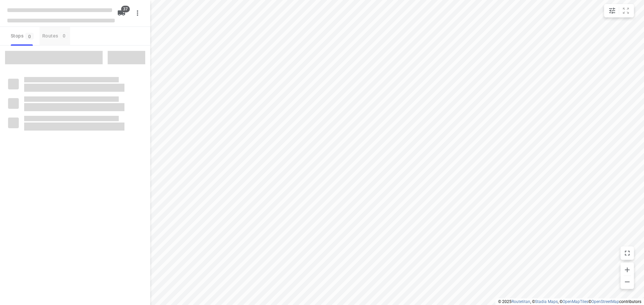 This screenshot has height=305, width=644. What do you see at coordinates (569, 302) in the screenshot?
I see `li: © 2025 , © , © © contributors` at bounding box center [569, 302].